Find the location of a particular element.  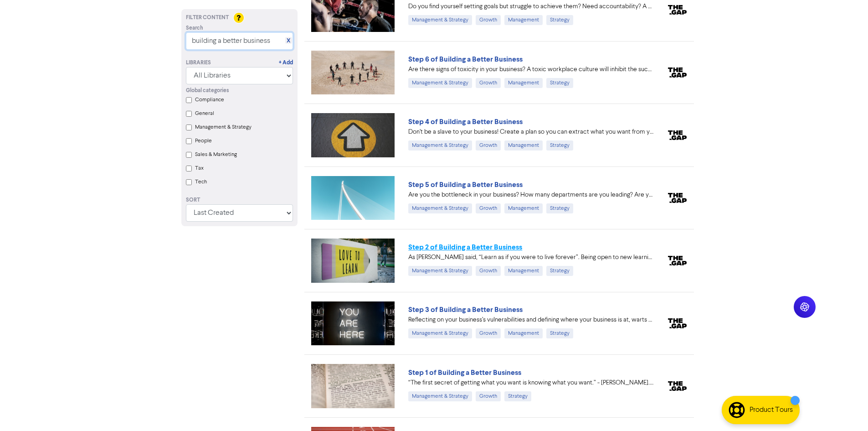

a: Step 4 of Building a Better Business is located at coordinates (465, 122).